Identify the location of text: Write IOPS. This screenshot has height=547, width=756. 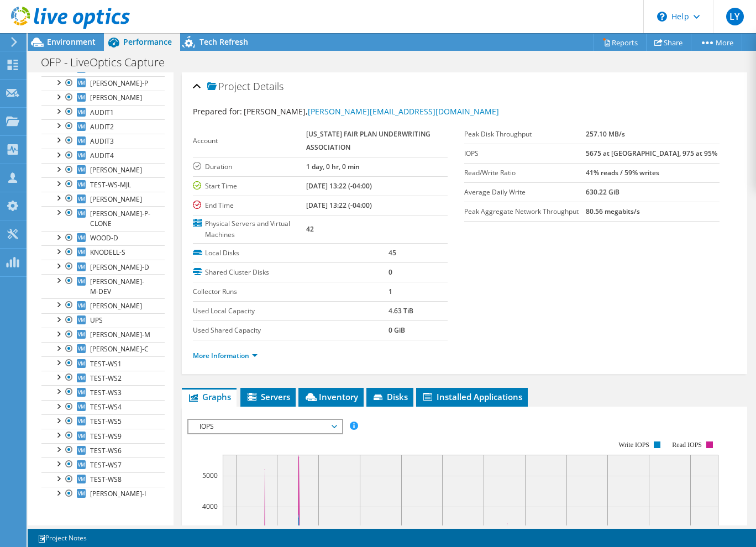
(634, 445).